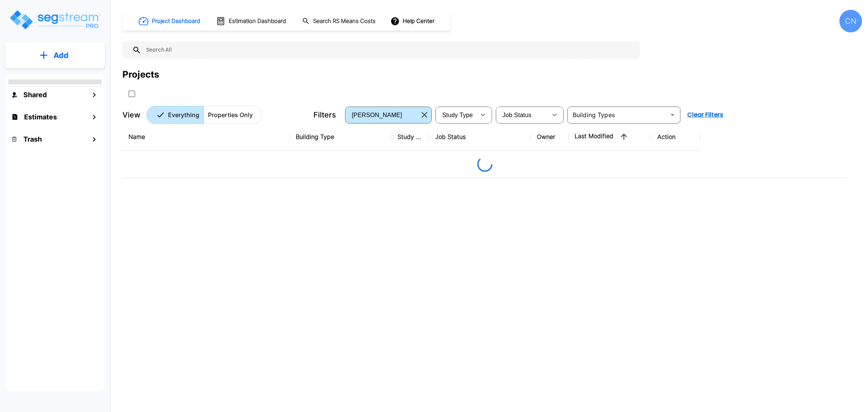 The height and width of the screenshot is (412, 868). What do you see at coordinates (344, 21) in the screenshot?
I see `h1: Search RS Means Costs` at bounding box center [344, 21].